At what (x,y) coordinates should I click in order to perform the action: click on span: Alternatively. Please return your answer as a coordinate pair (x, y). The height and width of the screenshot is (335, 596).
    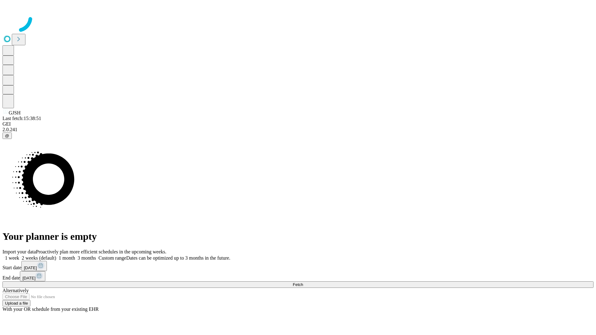
    Looking at the image, I should click on (16, 291).